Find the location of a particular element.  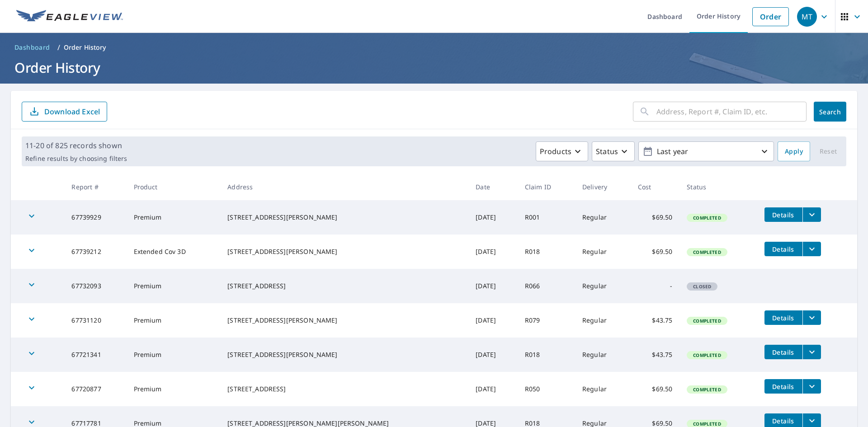

p: Products is located at coordinates (555, 151).